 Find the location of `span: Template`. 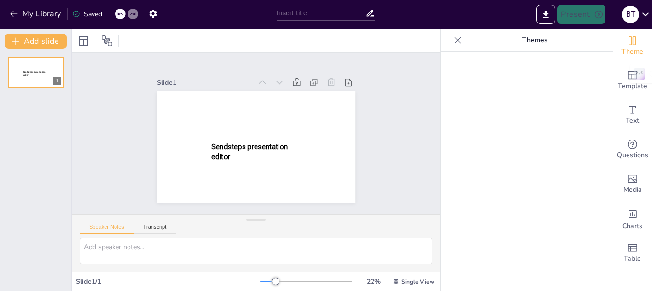

span: Template is located at coordinates (633, 86).